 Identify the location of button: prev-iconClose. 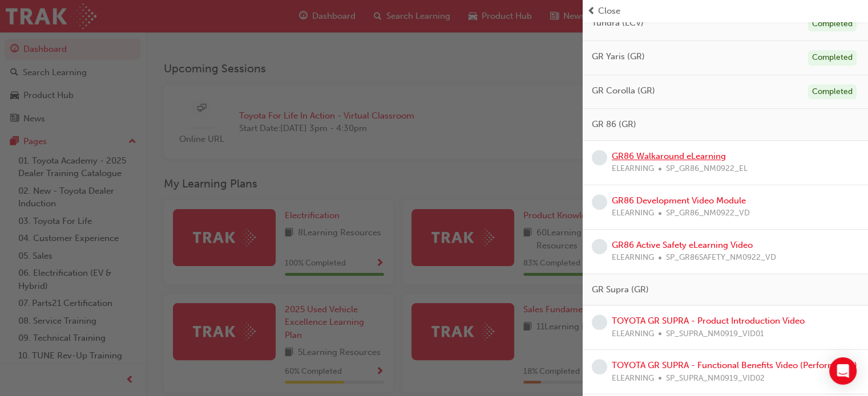
(725, 11).